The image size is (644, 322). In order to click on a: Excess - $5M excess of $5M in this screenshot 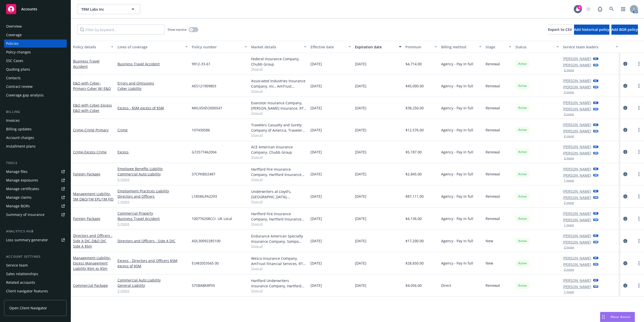, I will do `click(153, 108)`.